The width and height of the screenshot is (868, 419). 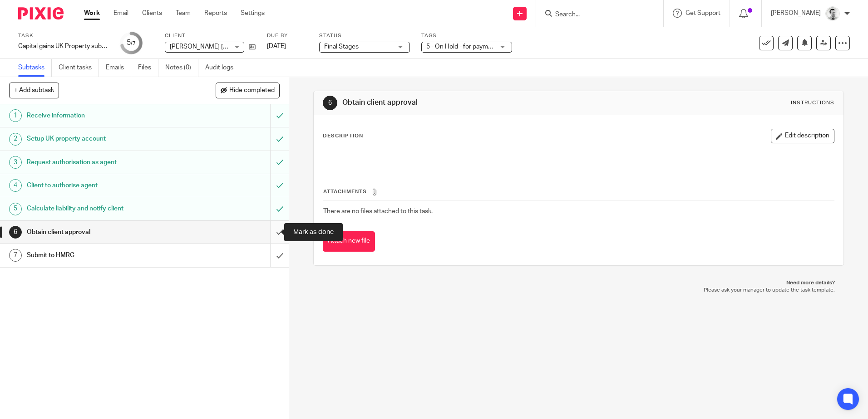 What do you see at coordinates (105, 256) in the screenshot?
I see `h1: Submit to HMRC` at bounding box center [105, 256].